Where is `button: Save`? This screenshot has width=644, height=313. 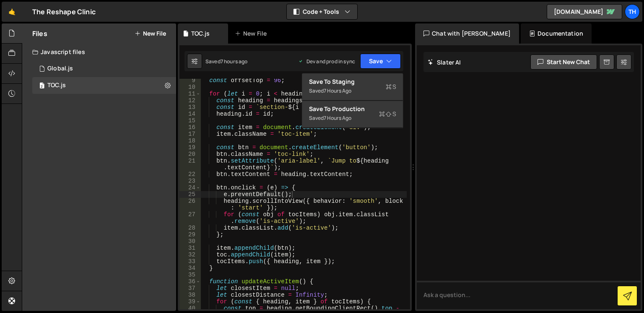
button: Save is located at coordinates (380, 61).